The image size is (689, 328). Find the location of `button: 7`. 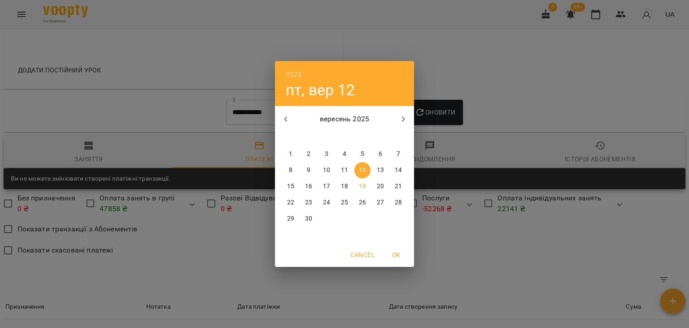

button: 7 is located at coordinates (399, 154).